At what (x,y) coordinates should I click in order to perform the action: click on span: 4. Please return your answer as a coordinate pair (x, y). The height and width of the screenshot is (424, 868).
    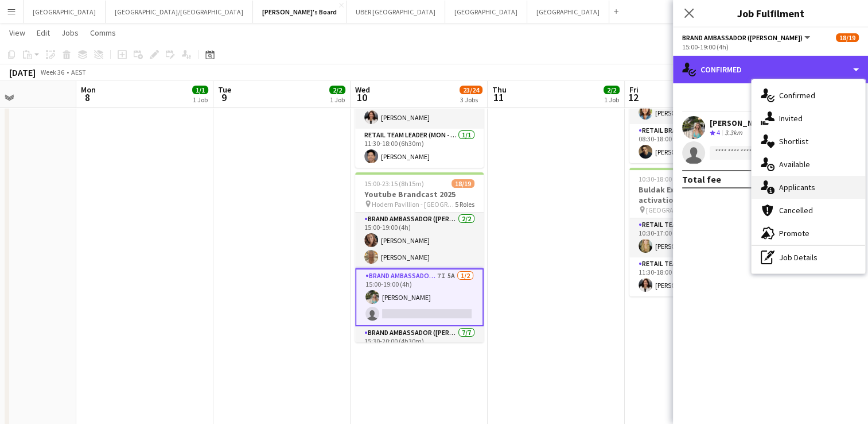
    Looking at the image, I should click on (719, 132).